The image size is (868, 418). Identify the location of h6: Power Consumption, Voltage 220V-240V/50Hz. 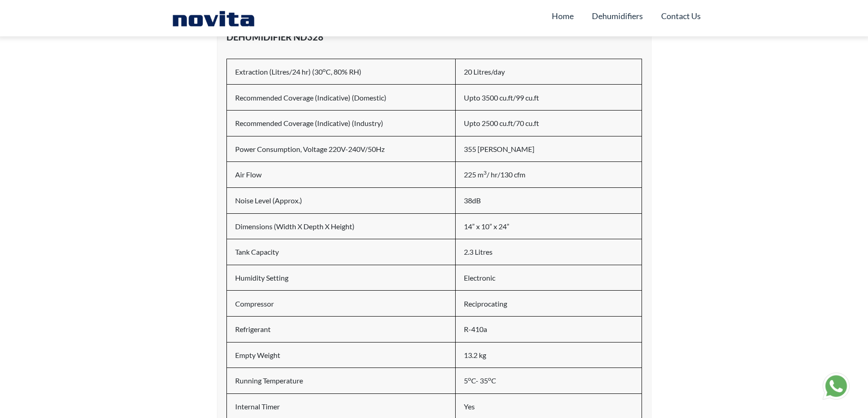
(341, 149).